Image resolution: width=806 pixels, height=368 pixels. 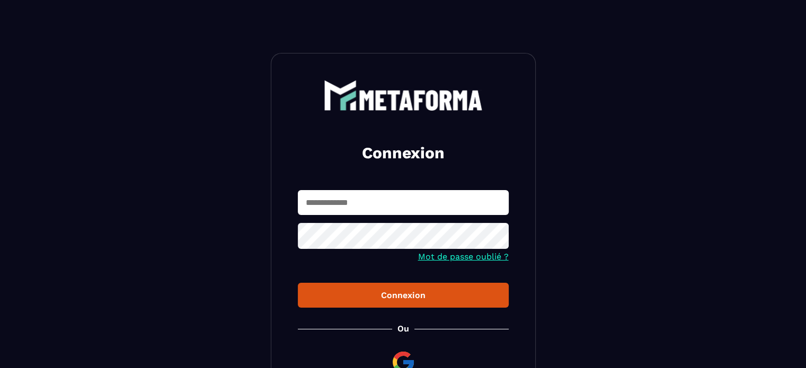 I want to click on p: Ou, so click(x=403, y=329).